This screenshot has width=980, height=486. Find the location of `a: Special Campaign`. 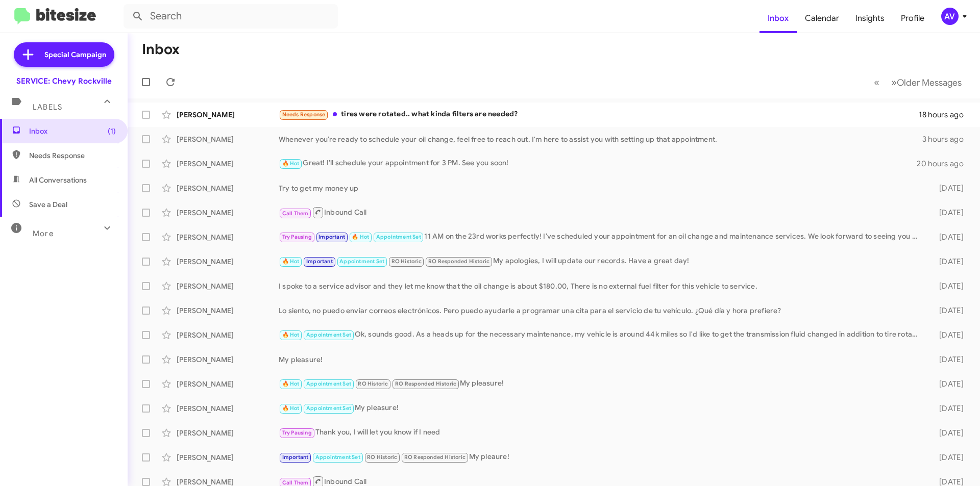

a: Special Campaign is located at coordinates (64, 54).